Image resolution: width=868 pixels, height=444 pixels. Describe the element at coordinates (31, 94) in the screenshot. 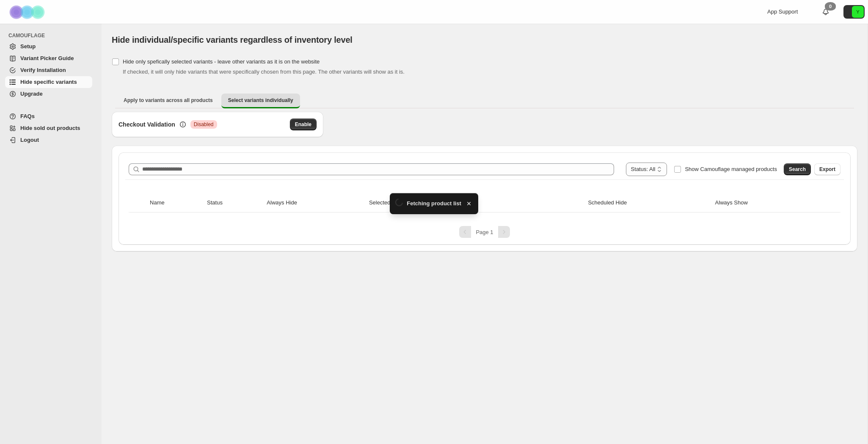

I see `span: Upgrade` at that location.